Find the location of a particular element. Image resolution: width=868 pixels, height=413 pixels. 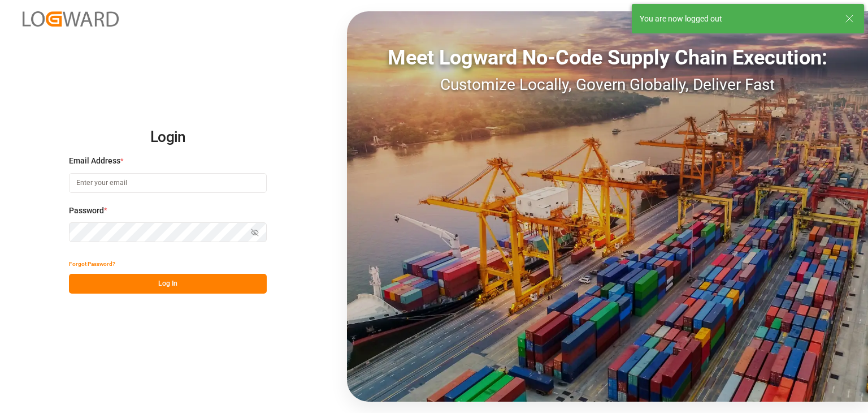

img: Logward_new_orange.png is located at coordinates (70, 18).